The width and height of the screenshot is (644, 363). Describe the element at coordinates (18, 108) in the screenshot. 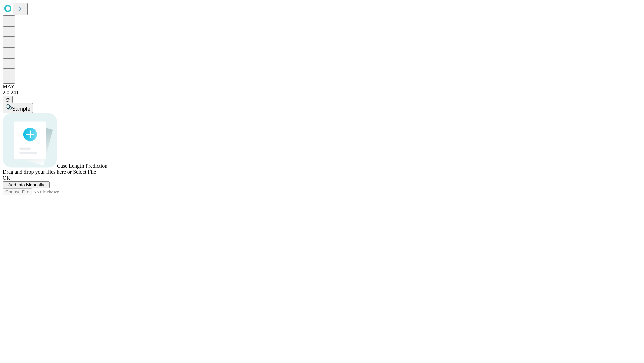

I see `button: Sample` at that location.